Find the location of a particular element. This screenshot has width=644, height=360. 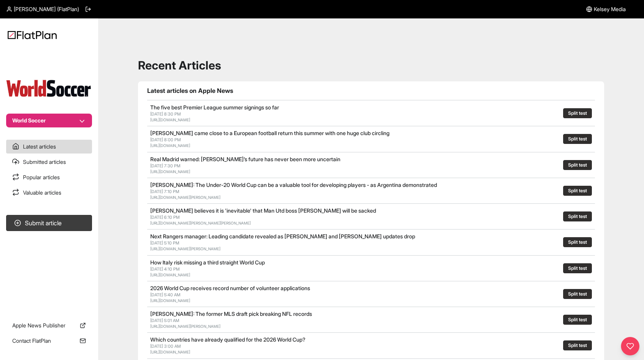

a: Contact FlatPlan is located at coordinates (49, 340).